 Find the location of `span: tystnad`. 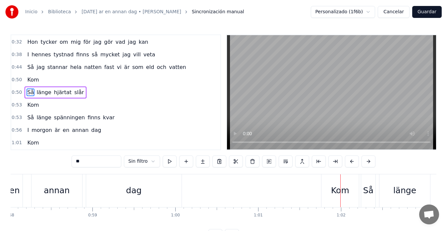

span: tystnad is located at coordinates (64, 54).